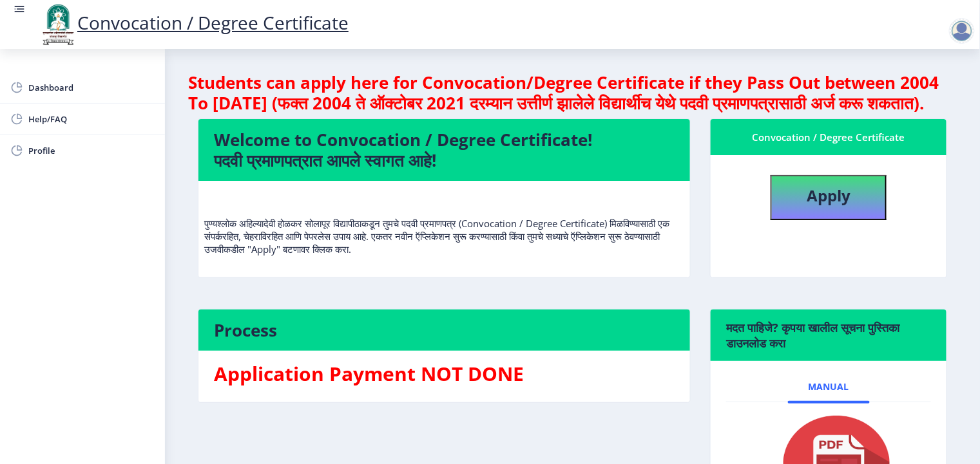  What do you see at coordinates (572, 93) in the screenshot?
I see `h4: Students can apply here for Convocation/Degree Certificate if they Pass Out between 2004 To [DATE...` at bounding box center [572, 93].